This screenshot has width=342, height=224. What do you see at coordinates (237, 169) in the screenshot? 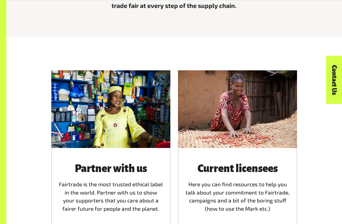
I see `h3: Current licensees` at bounding box center [237, 169].